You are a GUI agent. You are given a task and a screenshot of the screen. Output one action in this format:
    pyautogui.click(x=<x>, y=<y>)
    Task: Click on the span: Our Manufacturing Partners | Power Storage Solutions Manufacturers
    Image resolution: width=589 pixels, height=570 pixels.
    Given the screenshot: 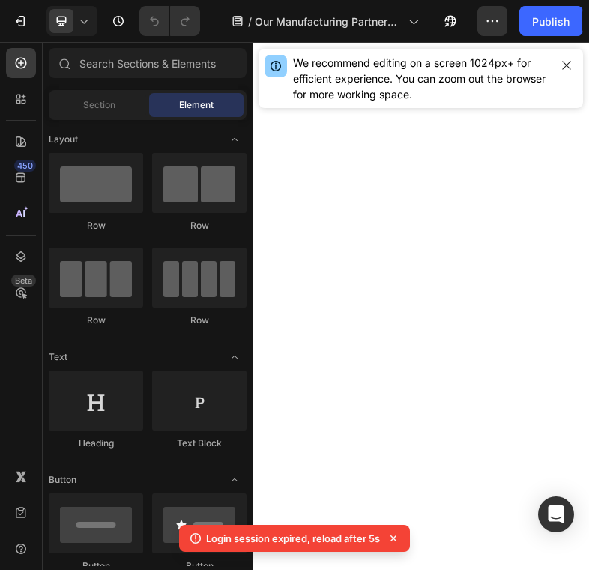 What is the action you would take?
    pyautogui.click(x=328, y=21)
    